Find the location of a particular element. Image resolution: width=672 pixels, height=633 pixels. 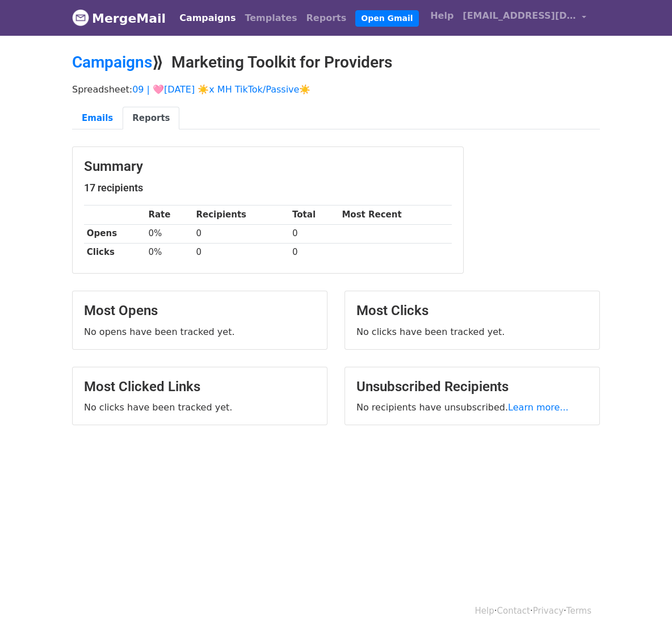

p: No recipients have unsubscribed. is located at coordinates (472, 407).